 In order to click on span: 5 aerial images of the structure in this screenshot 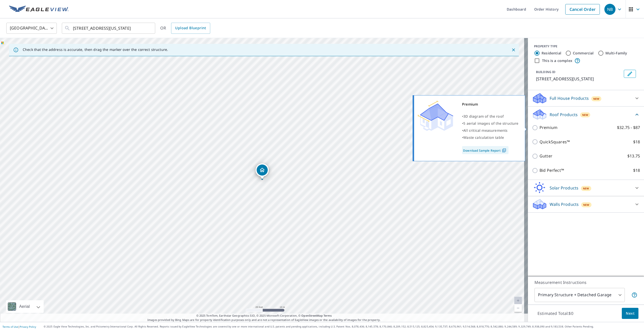, I will do `click(491, 124)`.